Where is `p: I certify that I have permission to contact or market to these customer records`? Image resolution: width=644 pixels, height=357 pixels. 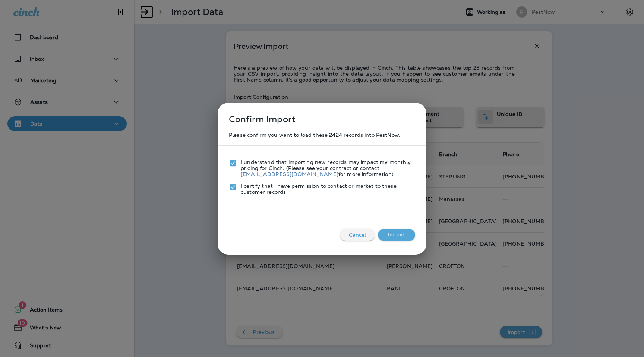 p: I certify that I have permission to contact or market to these customer records is located at coordinates (328, 189).